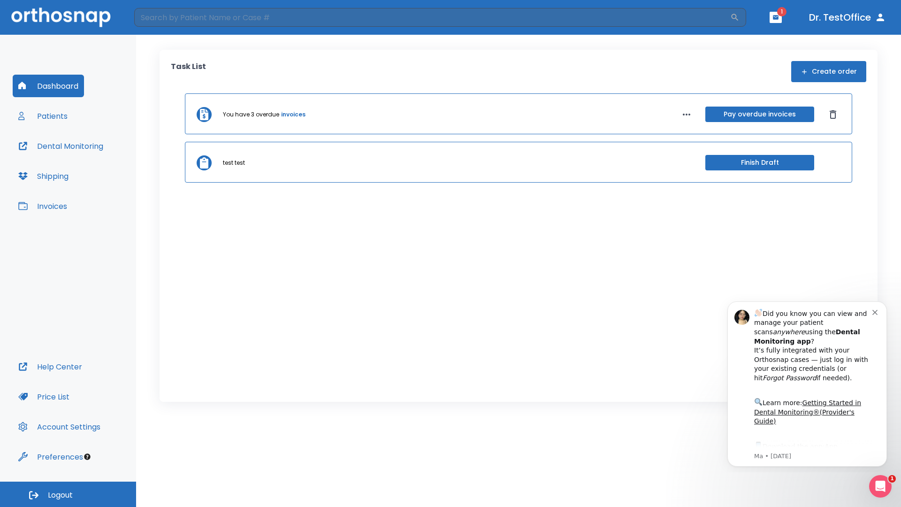 This screenshot has width=901, height=507. Describe the element at coordinates (61, 146) in the screenshot. I see `a: Dental Monitoring` at that location.